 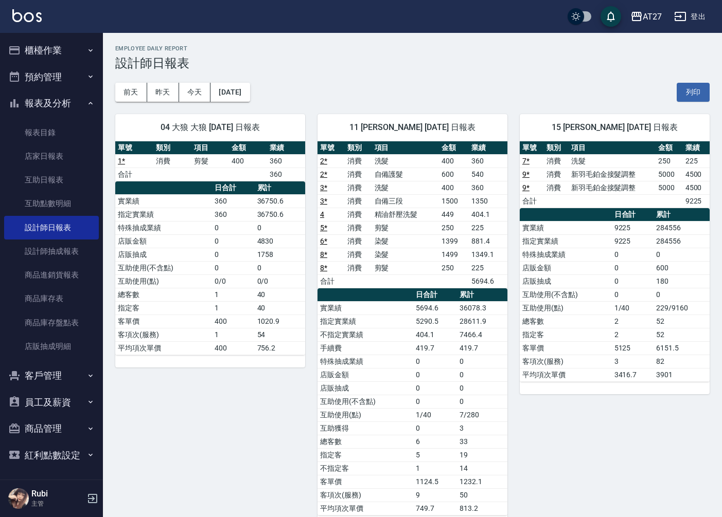 What do you see at coordinates (51, 251) in the screenshot?
I see `a: 設計師抽成報表` at bounding box center [51, 251].